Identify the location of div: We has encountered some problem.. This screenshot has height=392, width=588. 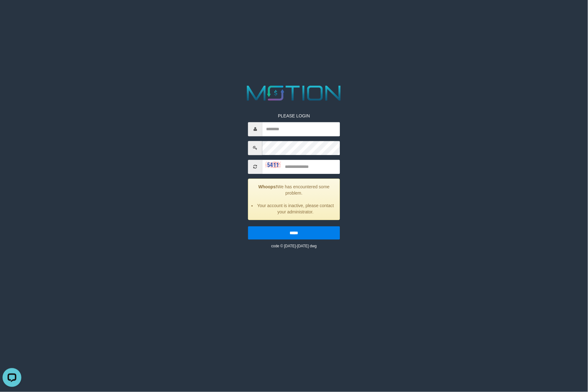
(294, 199).